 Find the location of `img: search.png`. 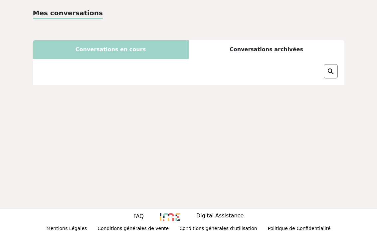

img: search.png is located at coordinates (330, 71).